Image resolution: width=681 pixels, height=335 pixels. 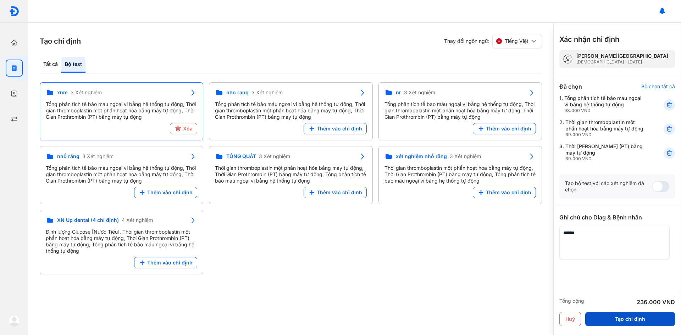 What do you see at coordinates (517, 41) in the screenshot?
I see `span: Tiếng Việt` at bounding box center [517, 41].